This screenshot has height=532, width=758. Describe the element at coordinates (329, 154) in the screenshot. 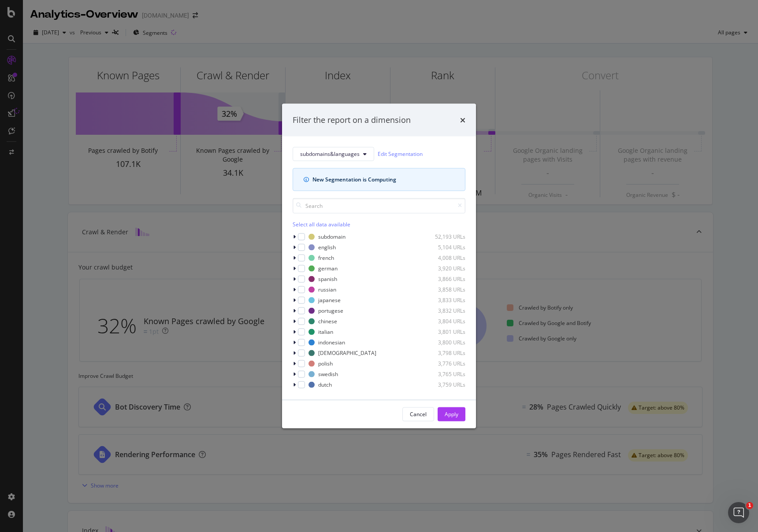

I see `span: subdomains&languages` at that location.